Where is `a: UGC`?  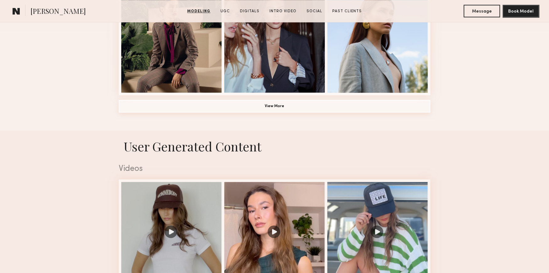
a: UGC is located at coordinates (225, 11).